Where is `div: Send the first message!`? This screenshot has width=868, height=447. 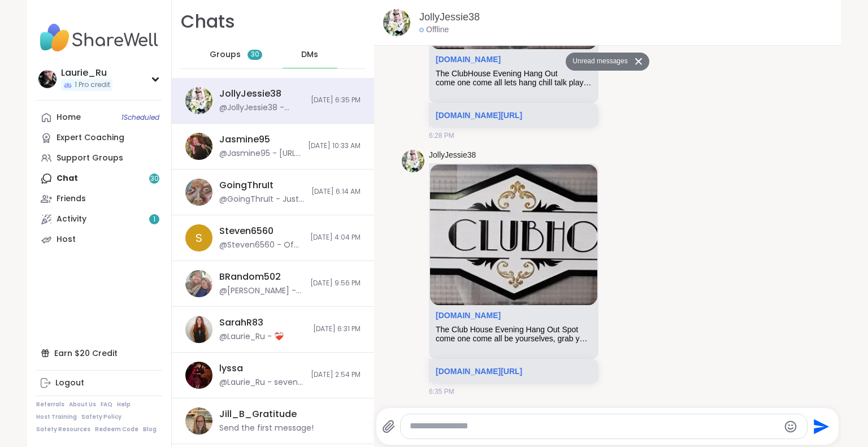 div: Send the first message! is located at coordinates (266, 428).